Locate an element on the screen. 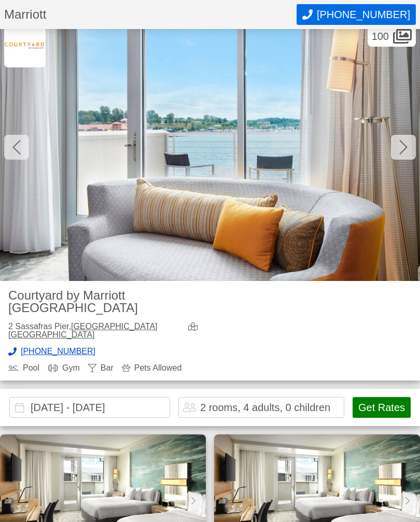 The height and width of the screenshot is (522, 420). input: Choose Dates is located at coordinates (90, 408).